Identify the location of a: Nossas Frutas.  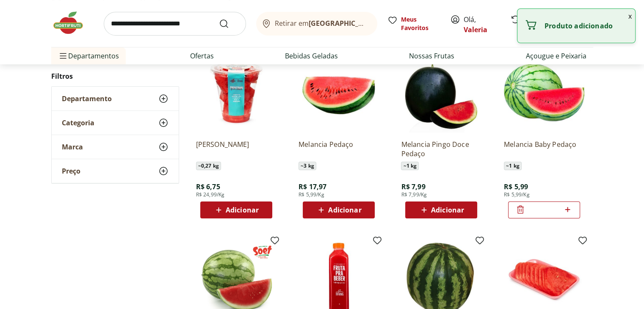
(431, 56).